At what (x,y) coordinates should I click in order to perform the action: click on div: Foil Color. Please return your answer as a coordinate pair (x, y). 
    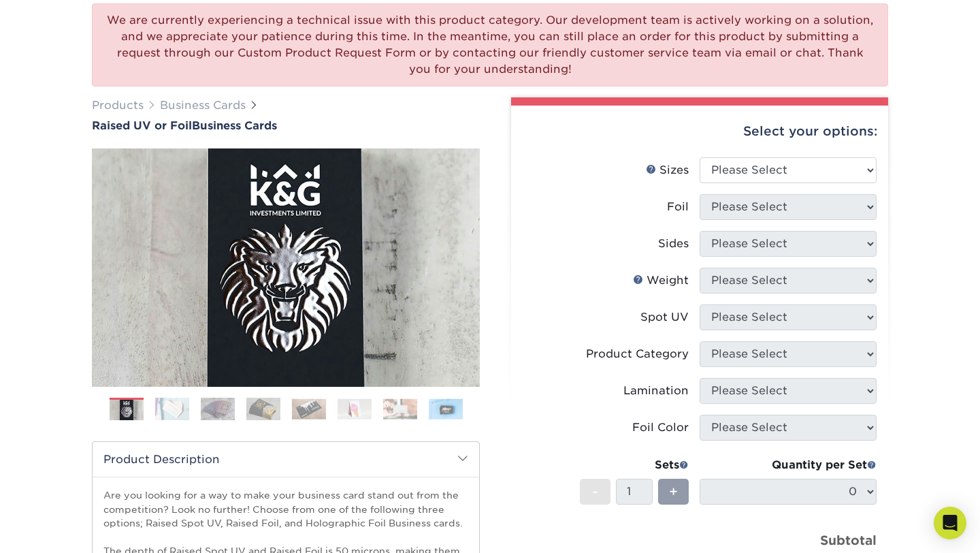
    Looking at the image, I should click on (660, 427).